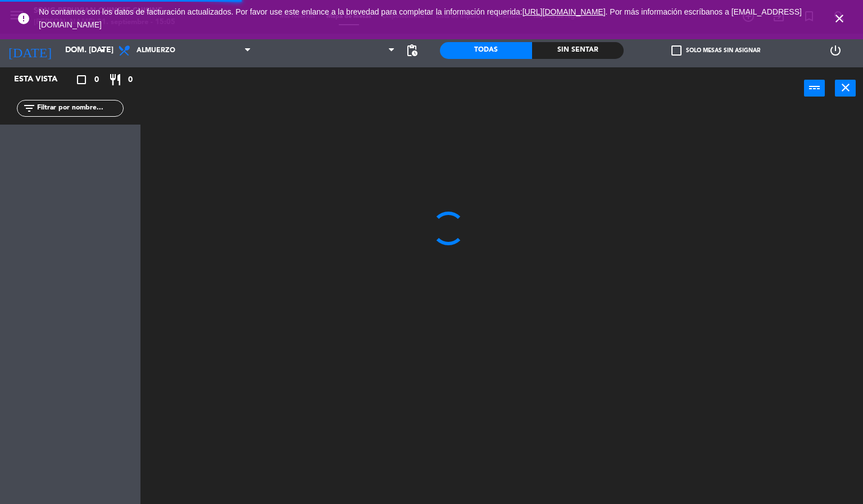 The width and height of the screenshot is (863, 504). I want to click on span: No contamos con los datos de facturación actualizados. Por favor use este enlance a la brevedad p..., so click(420, 18).